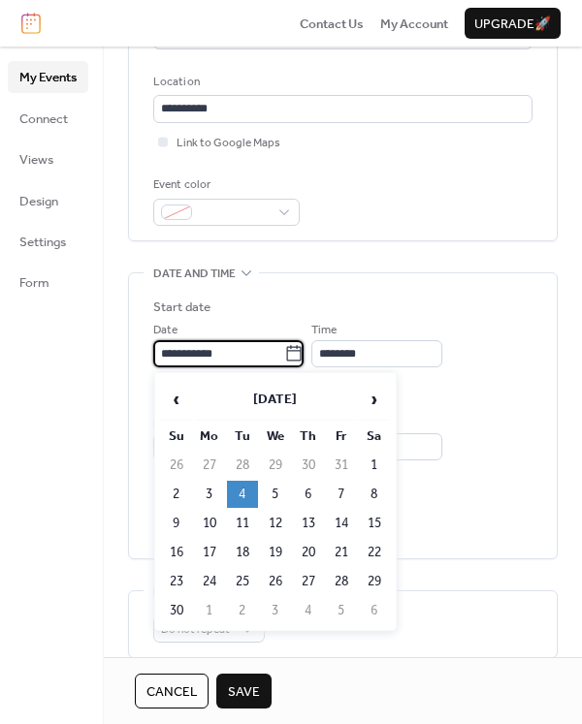  What do you see at coordinates (308, 523) in the screenshot?
I see `td: 13` at bounding box center [308, 523].